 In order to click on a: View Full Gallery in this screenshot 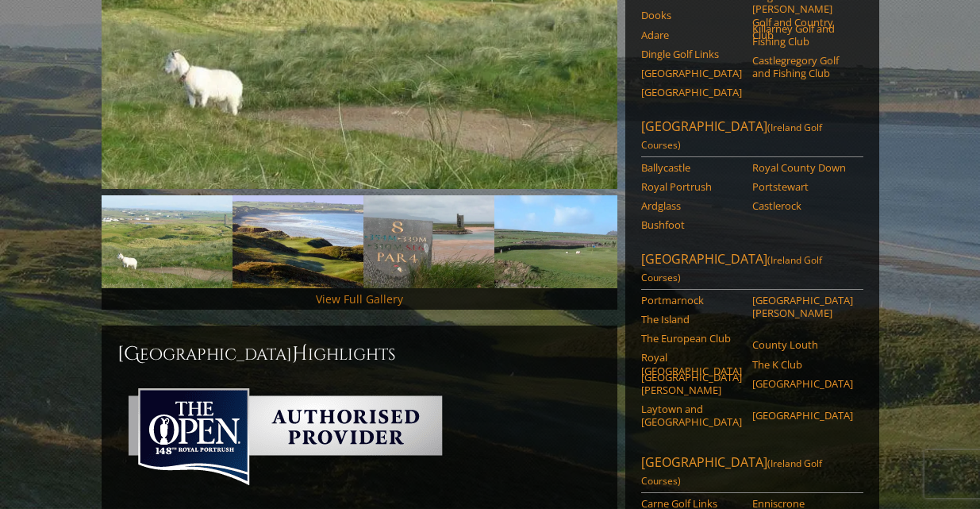, I will do `click(359, 298)`.